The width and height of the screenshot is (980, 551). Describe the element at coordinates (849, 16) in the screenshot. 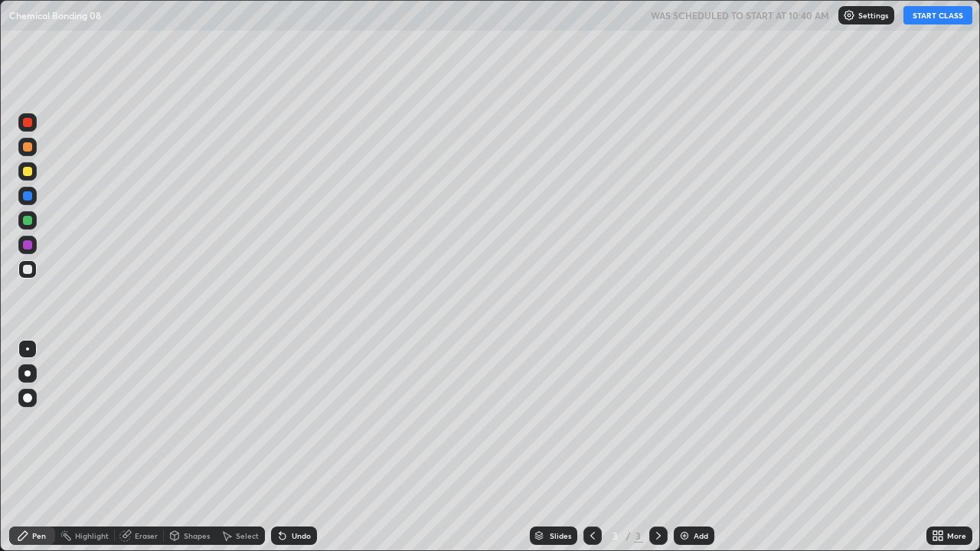

I see `img: class-settings-icons` at that location.